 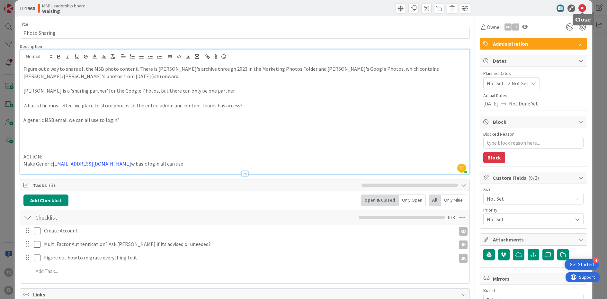 What do you see at coordinates (31, 46) in the screenshot?
I see `span: Description` at bounding box center [31, 46].